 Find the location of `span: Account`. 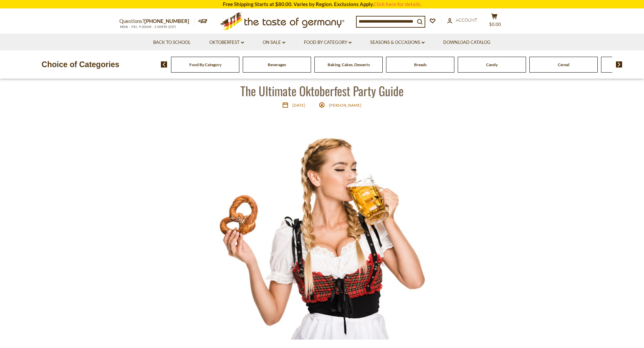

span: Account is located at coordinates (466, 20).